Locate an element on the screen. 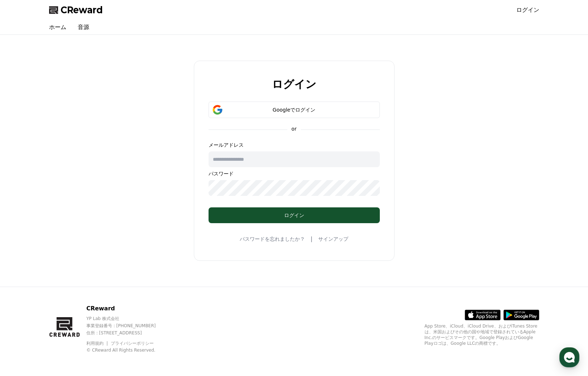  a: CReward is located at coordinates (76, 10).